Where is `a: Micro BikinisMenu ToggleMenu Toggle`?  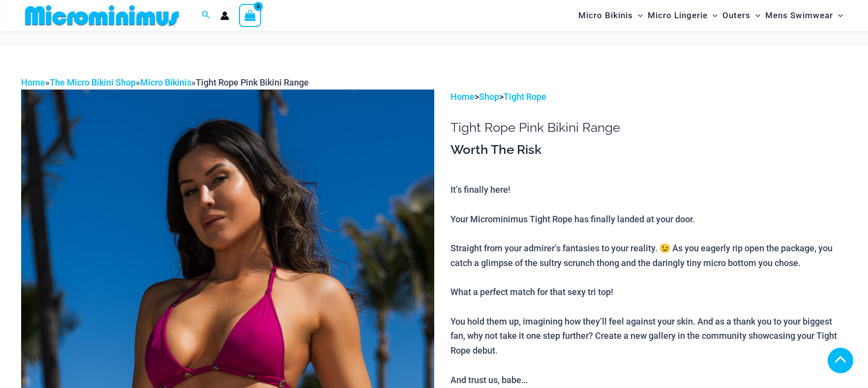 a: Micro BikinisMenu ToggleMenu Toggle is located at coordinates (610, 15).